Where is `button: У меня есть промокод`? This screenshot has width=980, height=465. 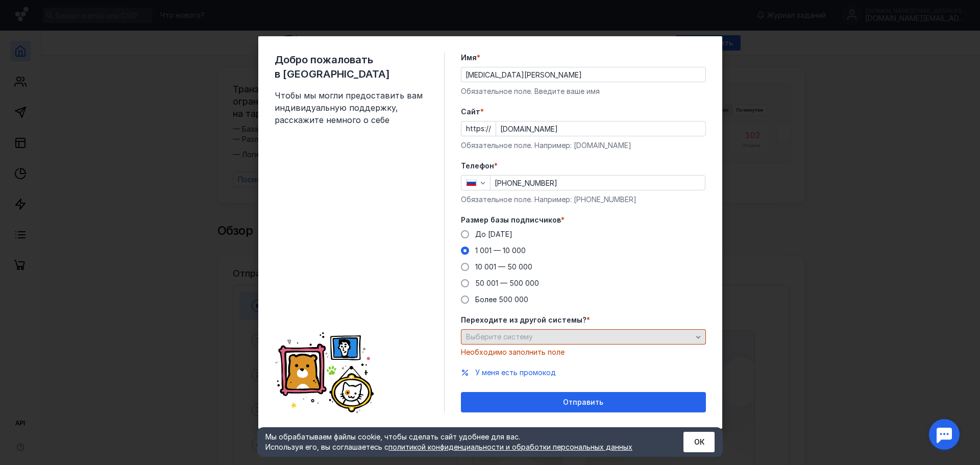 button: У меня есть промокод is located at coordinates (515, 373).